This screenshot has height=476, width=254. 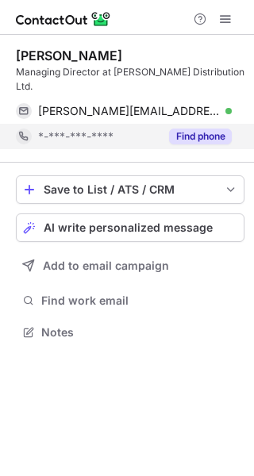 I want to click on span: Add to email campaign, so click(x=106, y=266).